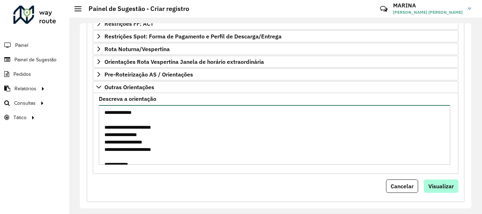  I want to click on span: Pre-Roteirização AS / Orientações, so click(149, 74).